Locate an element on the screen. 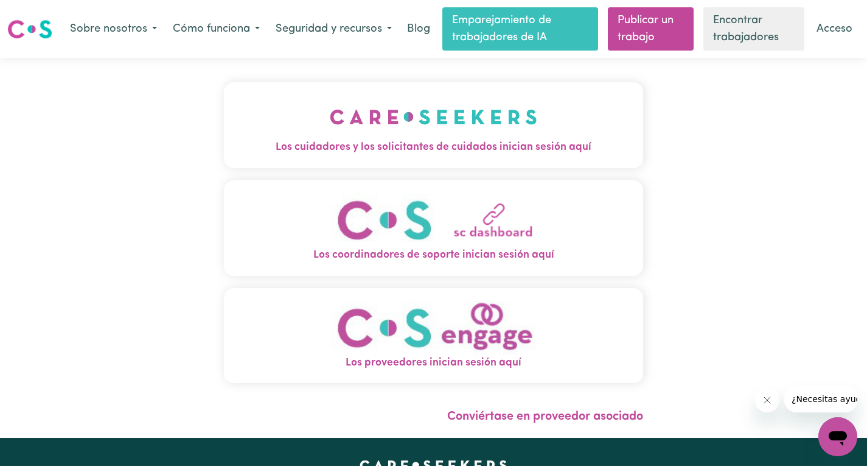 Image resolution: width=867 pixels, height=466 pixels. button: Seguridad y recursos is located at coordinates (333, 29).